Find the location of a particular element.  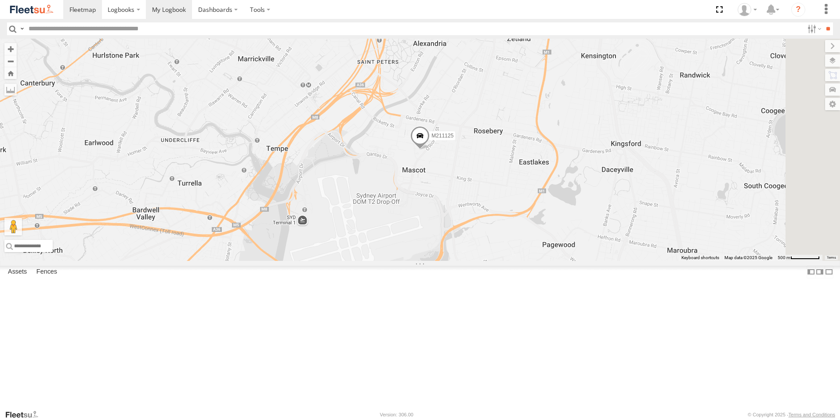

span: Map data ©2025 Google is located at coordinates (748, 258).